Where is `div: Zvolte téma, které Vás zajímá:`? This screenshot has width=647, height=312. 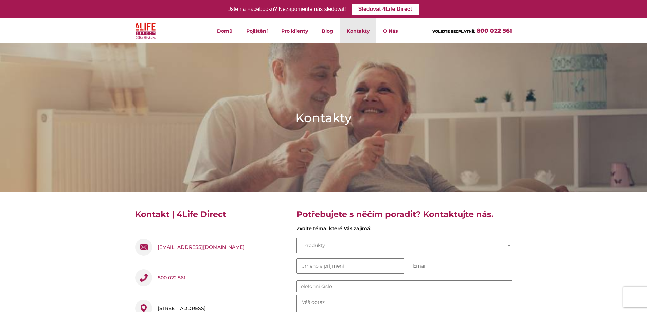 div: Zvolte téma, které Vás zajímá: is located at coordinates (404, 230).